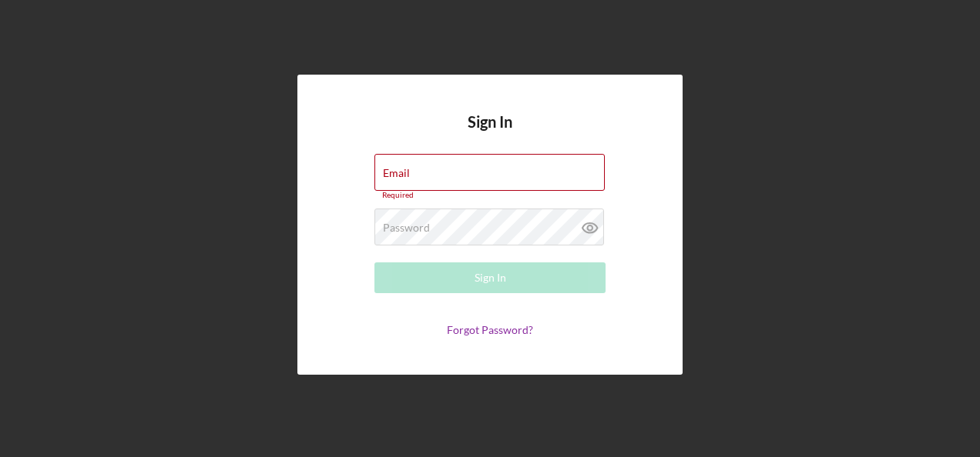 The width and height of the screenshot is (980, 457). Describe the element at coordinates (490, 278) in the screenshot. I see `div: Sign In` at that location.